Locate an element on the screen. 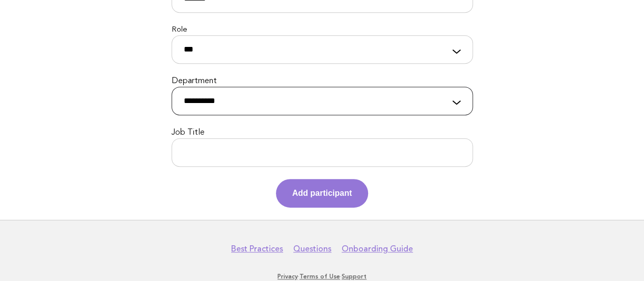  a: Privacy is located at coordinates (287, 276).